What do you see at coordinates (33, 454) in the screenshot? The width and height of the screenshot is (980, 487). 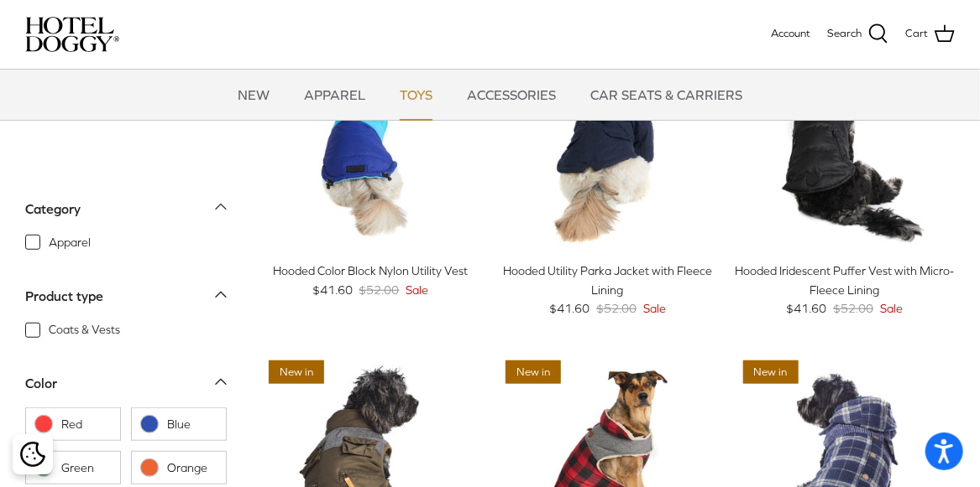 I see `div: Cookie policy` at bounding box center [33, 454].